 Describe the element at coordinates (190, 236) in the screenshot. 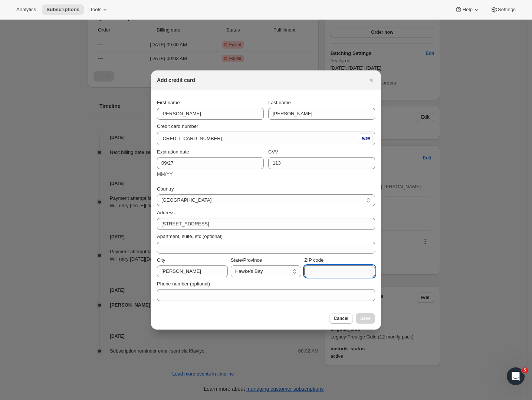

I see `span: Apartment, suite, etc (optional)` at that location.